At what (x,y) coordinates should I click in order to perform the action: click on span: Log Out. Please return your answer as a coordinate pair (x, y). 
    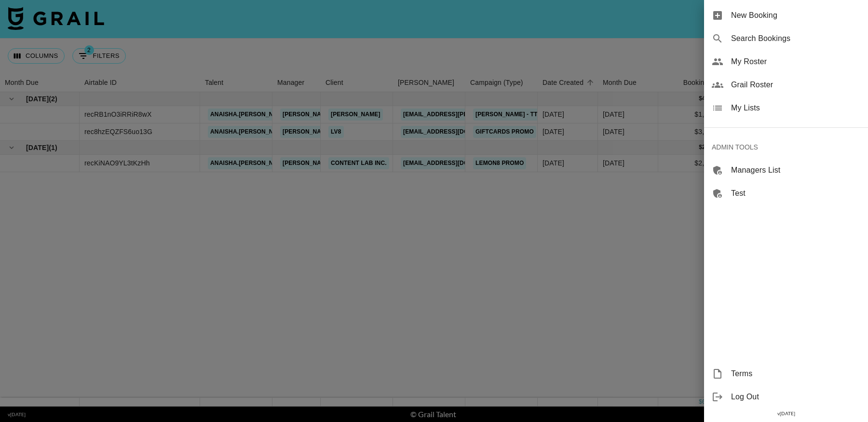
    Looking at the image, I should click on (796, 397).